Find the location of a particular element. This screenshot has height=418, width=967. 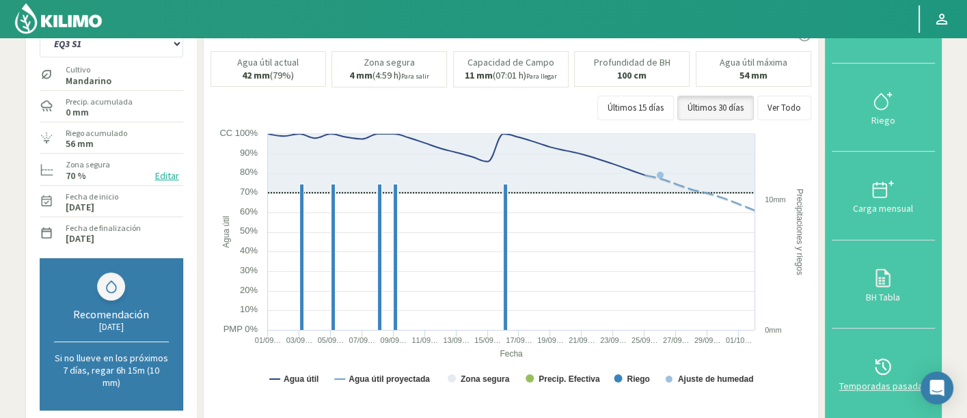

text: 21/09… is located at coordinates (581, 340).